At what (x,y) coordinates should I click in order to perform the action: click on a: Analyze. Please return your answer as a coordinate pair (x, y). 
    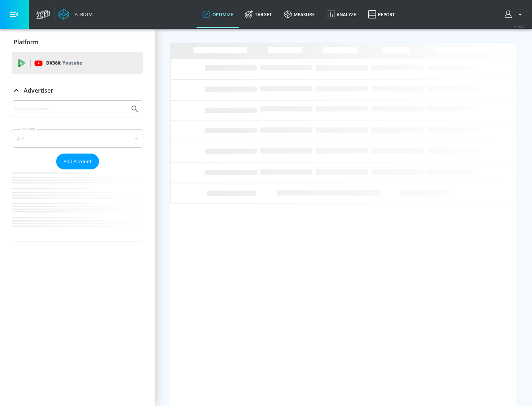
    Looking at the image, I should click on (342, 15).